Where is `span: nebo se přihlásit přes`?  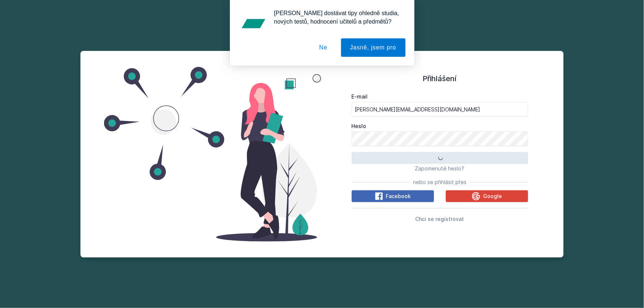
span: nebo se přihlásit přes is located at coordinates (440, 182).